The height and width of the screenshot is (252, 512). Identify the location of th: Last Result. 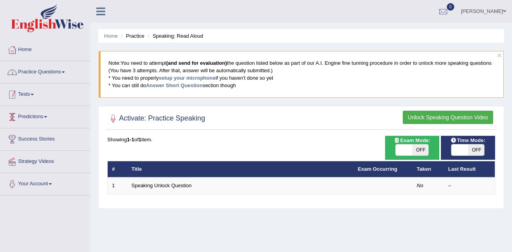
(470, 169).